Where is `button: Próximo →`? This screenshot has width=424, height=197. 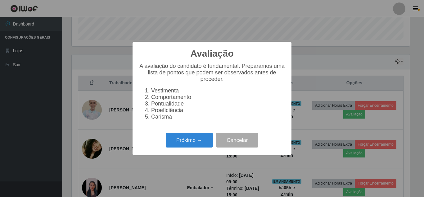
button: Próximo → is located at coordinates (190, 140).